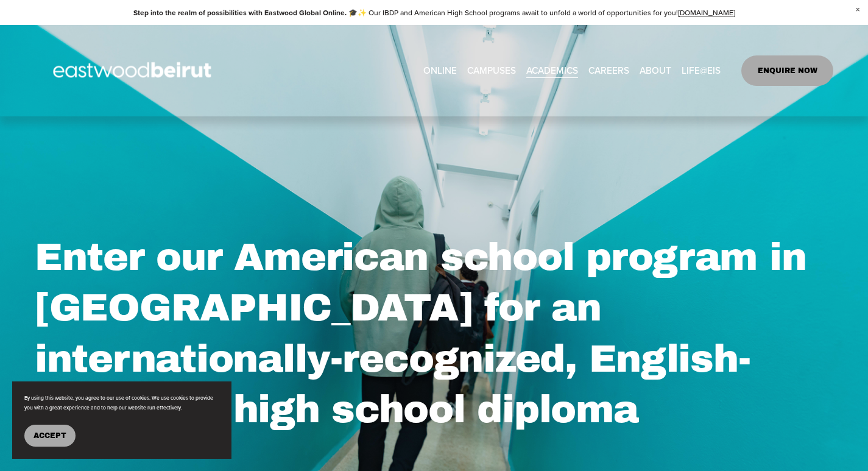 This screenshot has height=471, width=868. Describe the element at coordinates (134, 71) in the screenshot. I see `img: EastwoodIS Global Site` at that location.